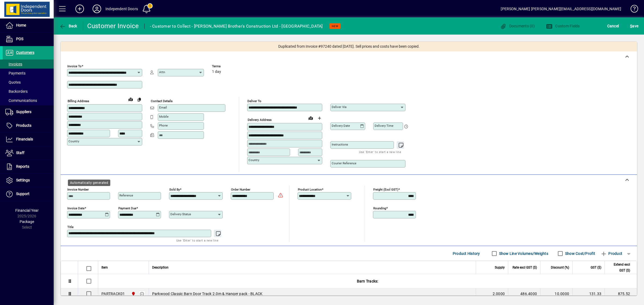  I want to click on mat-label: Sold by, so click(174, 190).